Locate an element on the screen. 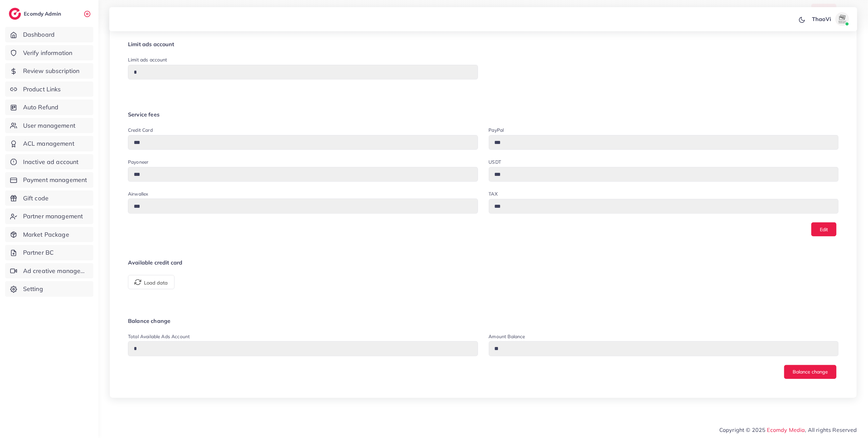 The image size is (868, 438). span: Copyright © 2025 is located at coordinates (789, 430).